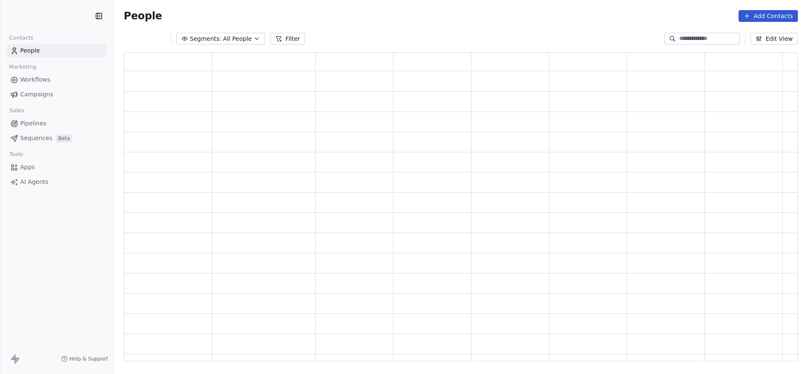 The width and height of the screenshot is (808, 374). I want to click on span: Beta, so click(64, 138).